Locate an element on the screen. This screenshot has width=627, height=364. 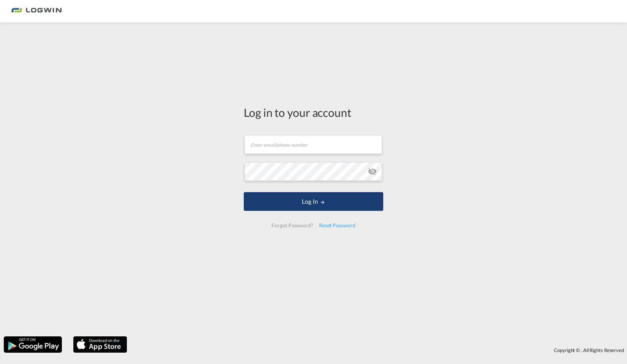
img: bc73a0e0d8c111efacd525e4c8ad7d32.png is located at coordinates (36, 11).